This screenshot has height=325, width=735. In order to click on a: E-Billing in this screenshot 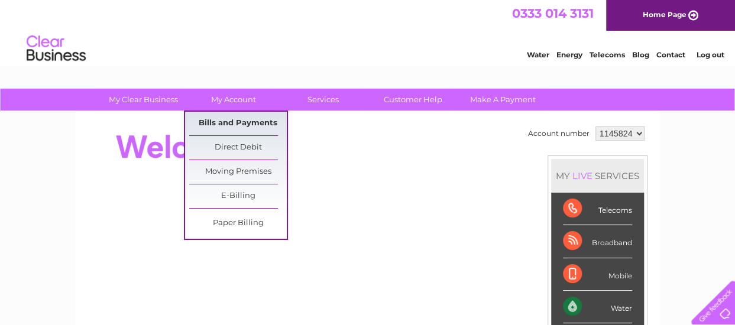, I will do `click(238, 196)`.